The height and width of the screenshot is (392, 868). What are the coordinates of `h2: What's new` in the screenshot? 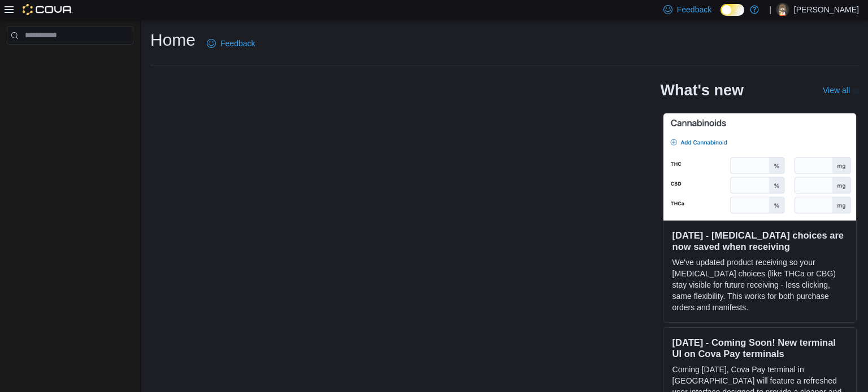 It's located at (702, 91).